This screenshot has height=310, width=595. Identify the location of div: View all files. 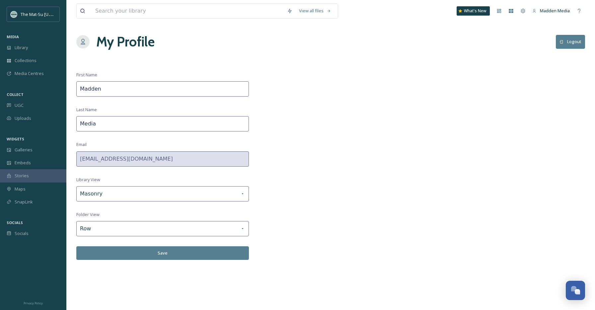
(315, 11).